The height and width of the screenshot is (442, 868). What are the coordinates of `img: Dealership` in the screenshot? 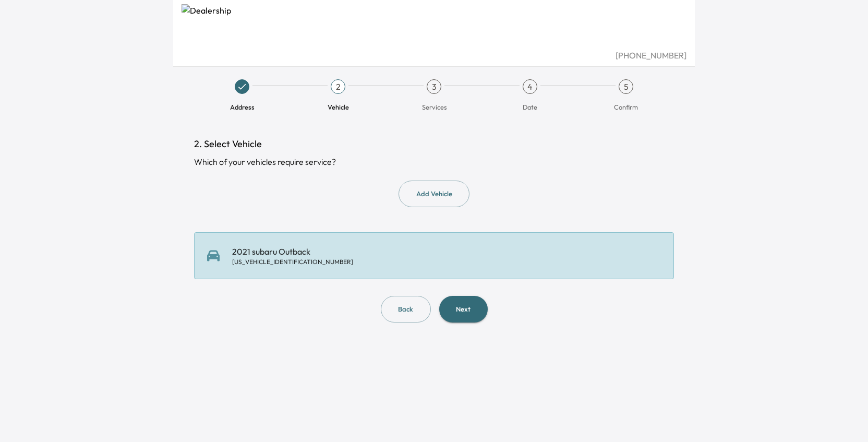 It's located at (434, 26).